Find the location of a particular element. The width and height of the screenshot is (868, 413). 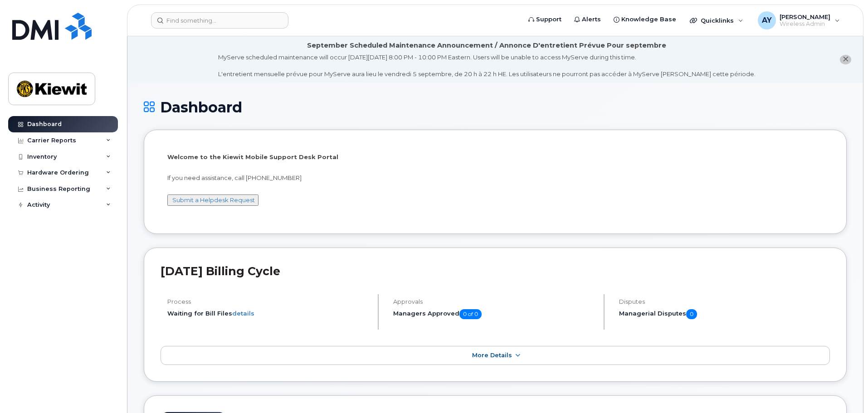

h4: Disputes is located at coordinates (724, 301).